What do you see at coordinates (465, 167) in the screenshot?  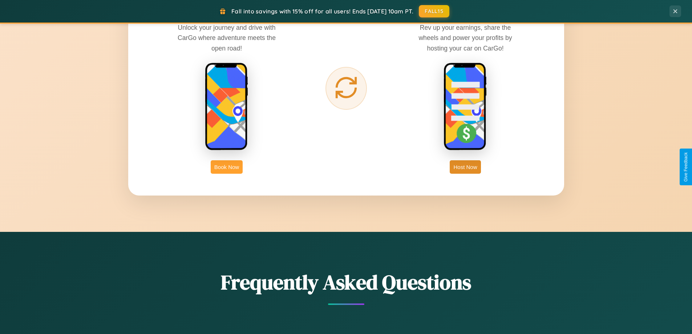 I see `button: Host Now` at bounding box center [465, 167].